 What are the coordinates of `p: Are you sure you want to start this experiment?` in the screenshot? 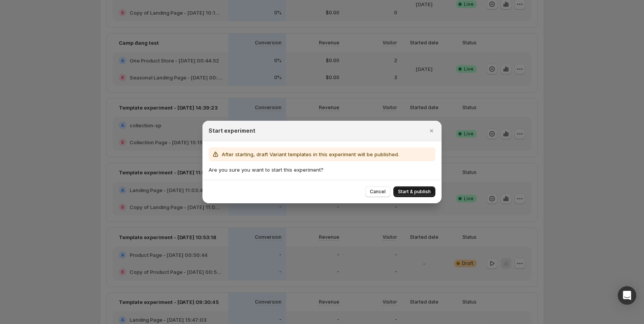 It's located at (322, 170).